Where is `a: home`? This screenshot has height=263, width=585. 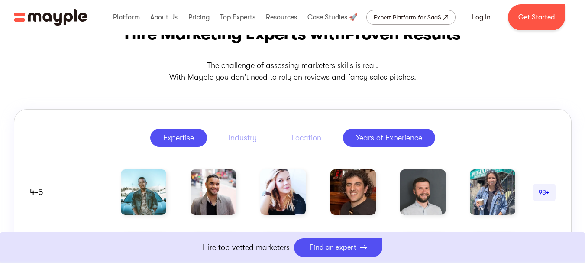
a: home is located at coordinates (51, 17).